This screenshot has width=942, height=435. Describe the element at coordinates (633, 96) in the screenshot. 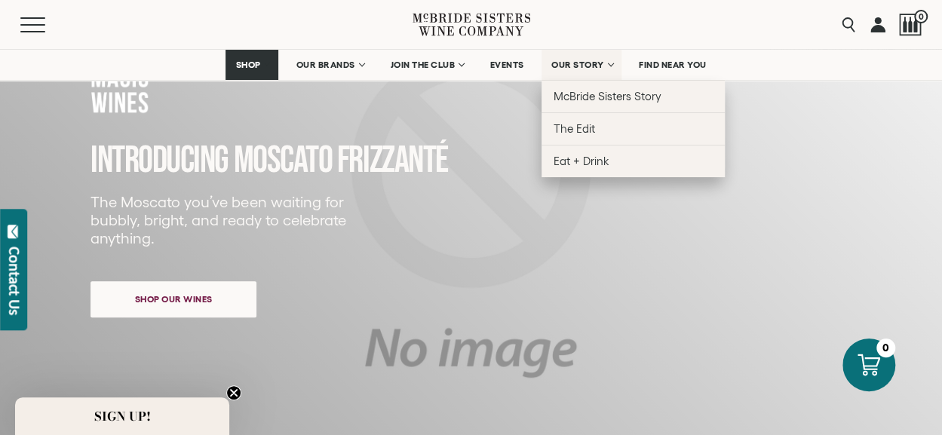

I see `a: McBride Sisters Story` at that location.